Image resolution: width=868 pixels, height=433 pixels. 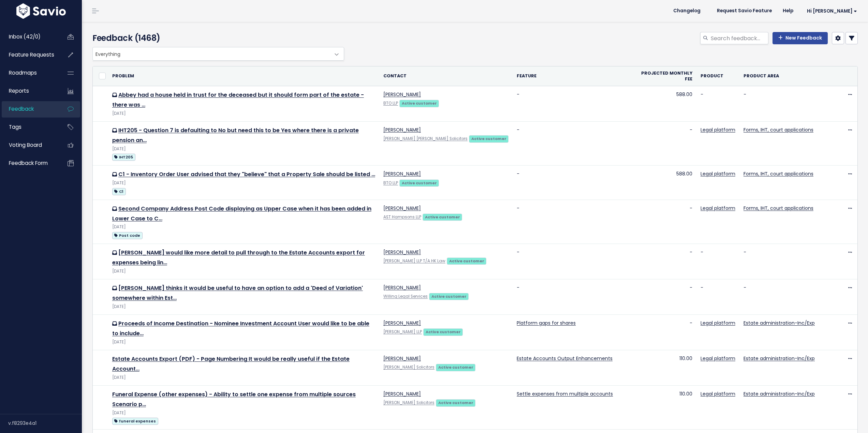 What do you see at coordinates (402, 217) in the screenshot?
I see `a: AST Hampsons LLP` at bounding box center [402, 217].